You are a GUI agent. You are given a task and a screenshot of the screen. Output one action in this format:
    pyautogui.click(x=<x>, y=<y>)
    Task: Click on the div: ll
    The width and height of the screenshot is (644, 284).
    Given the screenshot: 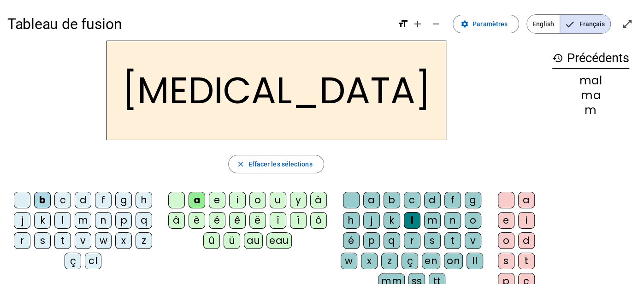 What is the action you would take?
    pyautogui.click(x=475, y=261)
    